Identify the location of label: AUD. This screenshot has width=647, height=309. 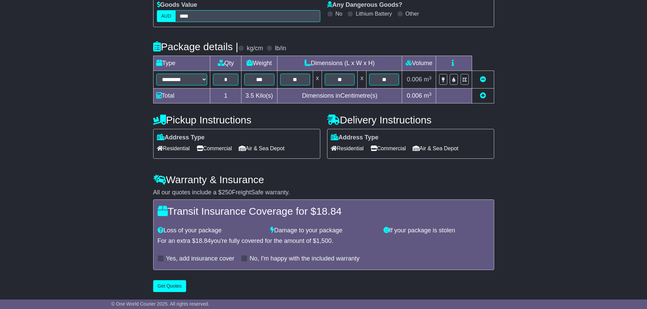
(166, 16).